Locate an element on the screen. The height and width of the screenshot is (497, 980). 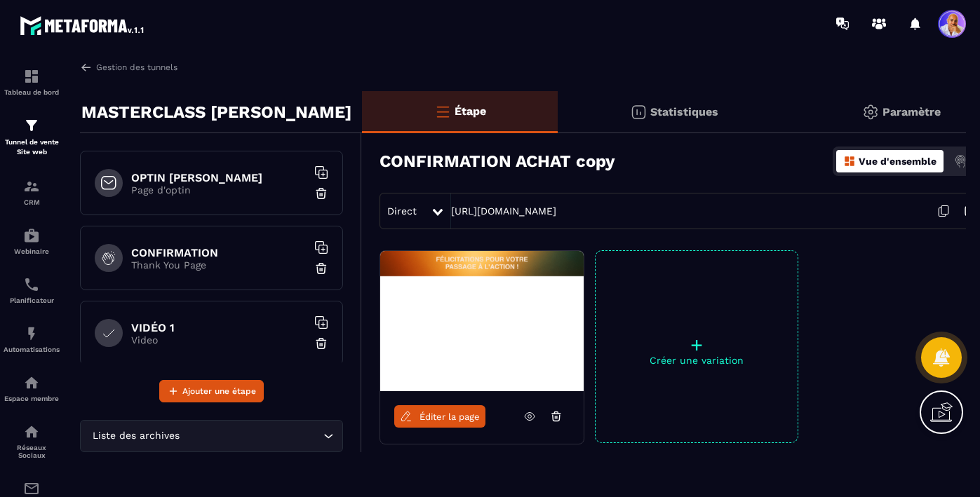
h6: CONFIRMATION is located at coordinates (219, 252).